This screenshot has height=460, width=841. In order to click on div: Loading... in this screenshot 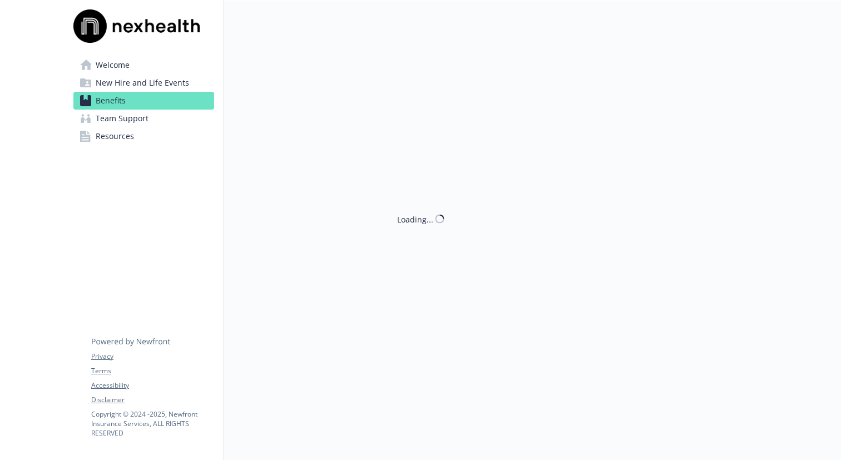, I will do `click(415, 219)`.